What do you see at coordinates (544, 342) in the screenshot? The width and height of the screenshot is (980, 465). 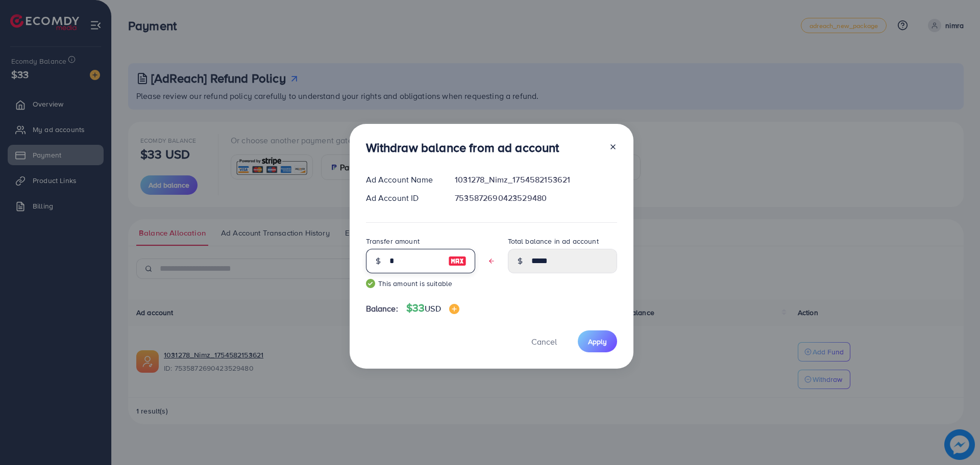 I see `span: Cancel` at bounding box center [544, 342].